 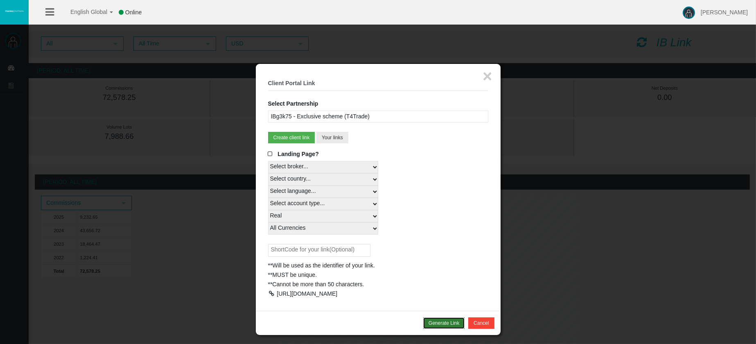 I want to click on img: logo.svg, so click(x=14, y=11).